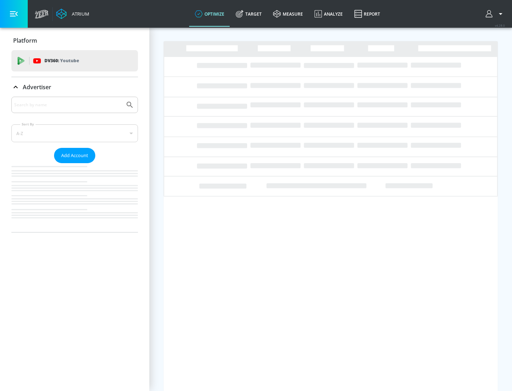 This screenshot has height=391, width=512. Describe the element at coordinates (68, 105) in the screenshot. I see `input: Search by name` at that location.